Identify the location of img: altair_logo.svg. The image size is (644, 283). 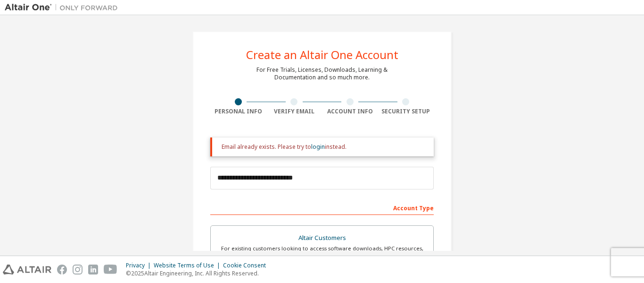
(27, 269).